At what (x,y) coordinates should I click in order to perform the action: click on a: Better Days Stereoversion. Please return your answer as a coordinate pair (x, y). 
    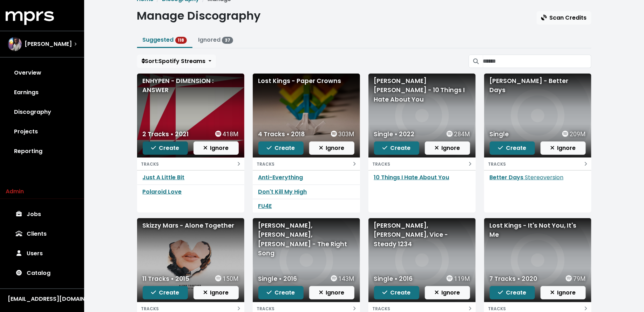
    Looking at the image, I should click on (527, 177).